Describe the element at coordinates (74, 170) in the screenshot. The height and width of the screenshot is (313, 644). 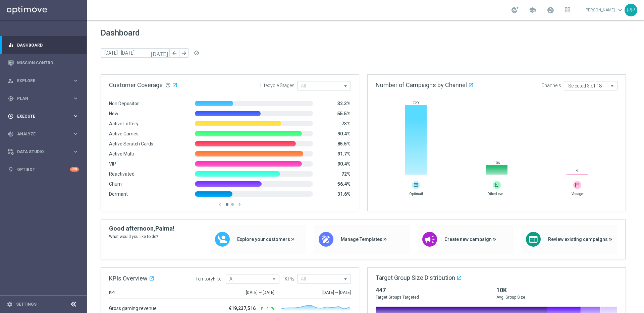
I see `div: +10` at that location.